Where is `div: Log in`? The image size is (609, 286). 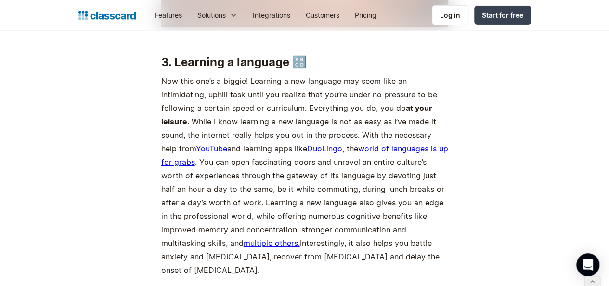
div: Log in is located at coordinates (450, 15).